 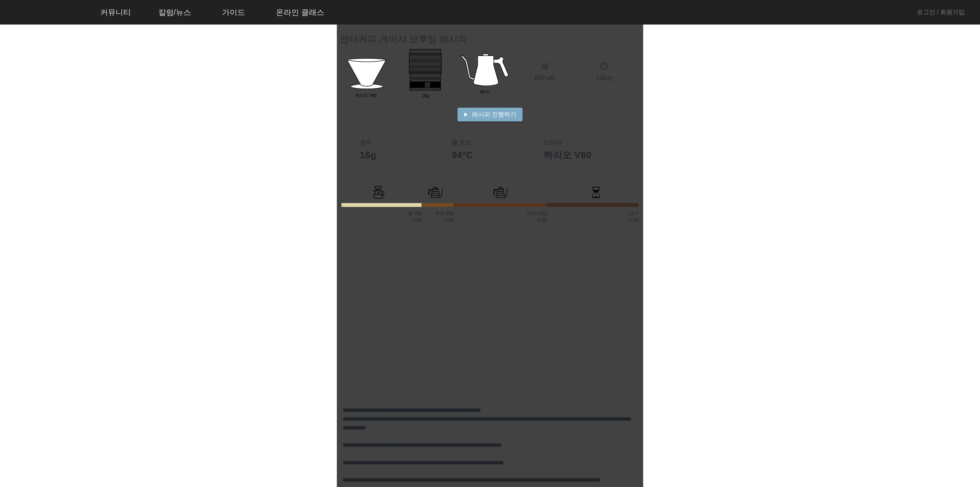 What do you see at coordinates (426, 96) in the screenshot?
I see `tspan: 16g` at bounding box center [426, 96].